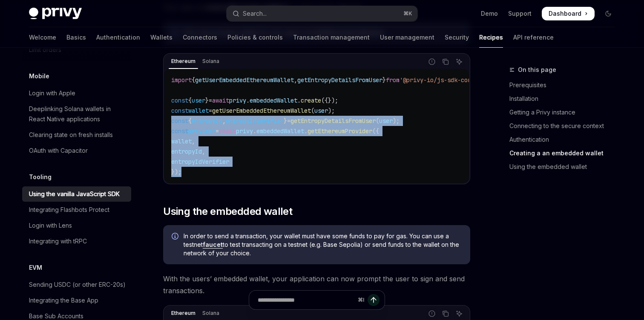  I want to click on a: Wallets, so click(161, 37).